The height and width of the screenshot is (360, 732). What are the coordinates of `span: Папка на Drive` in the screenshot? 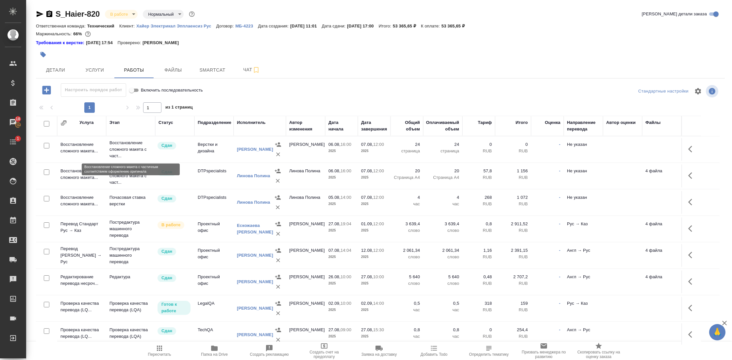 It's located at (214, 354).